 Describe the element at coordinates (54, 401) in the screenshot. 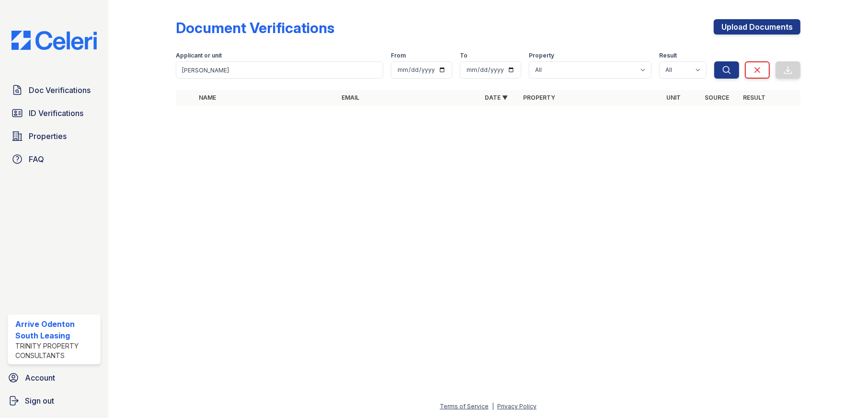

I see `a: Sign out` at that location.